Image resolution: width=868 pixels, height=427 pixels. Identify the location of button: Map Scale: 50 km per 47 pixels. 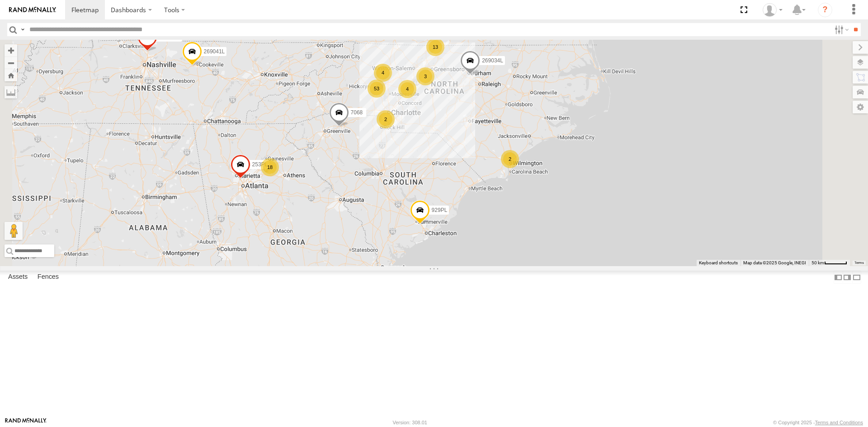
(829, 263).